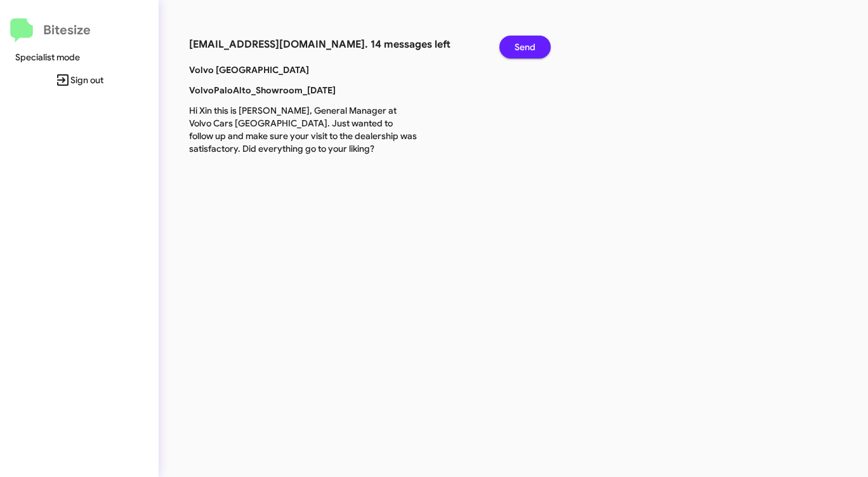 Image resolution: width=868 pixels, height=477 pixels. I want to click on a: Bitesize, so click(50, 31).